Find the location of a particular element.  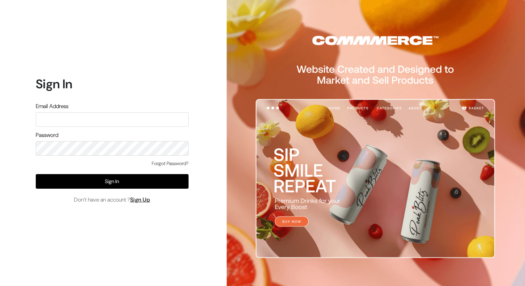

label: Password is located at coordinates (47, 135).